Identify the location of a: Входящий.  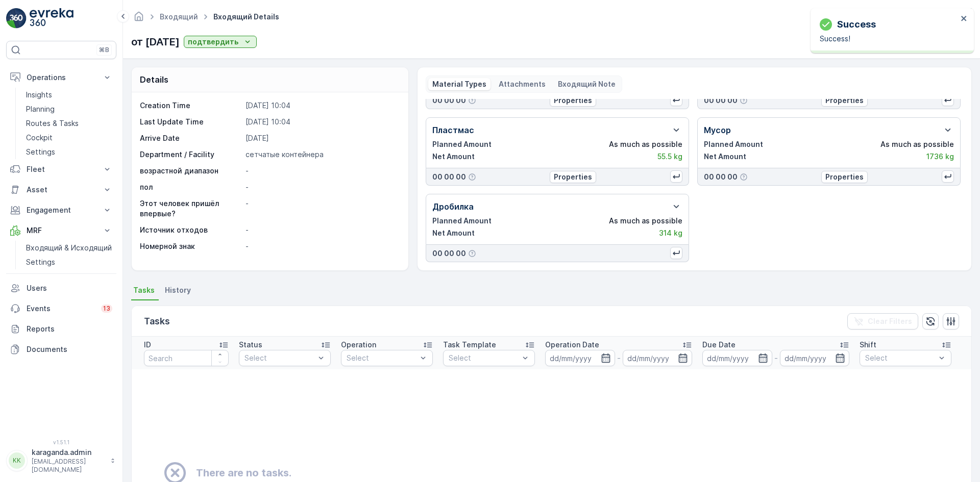
(179, 16).